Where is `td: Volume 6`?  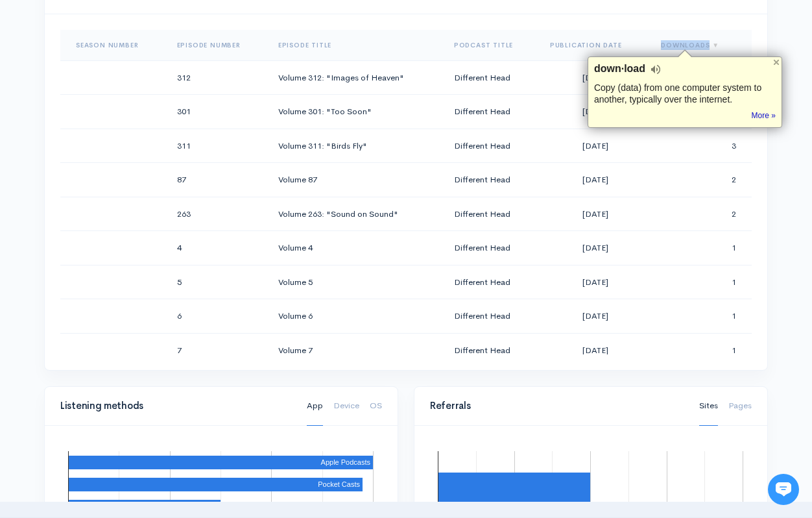 td: Volume 6 is located at coordinates (355, 317).